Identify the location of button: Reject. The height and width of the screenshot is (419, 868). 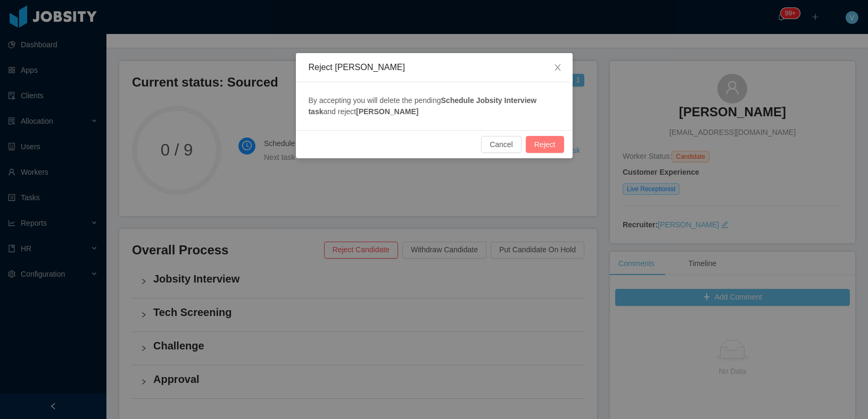
(545, 145).